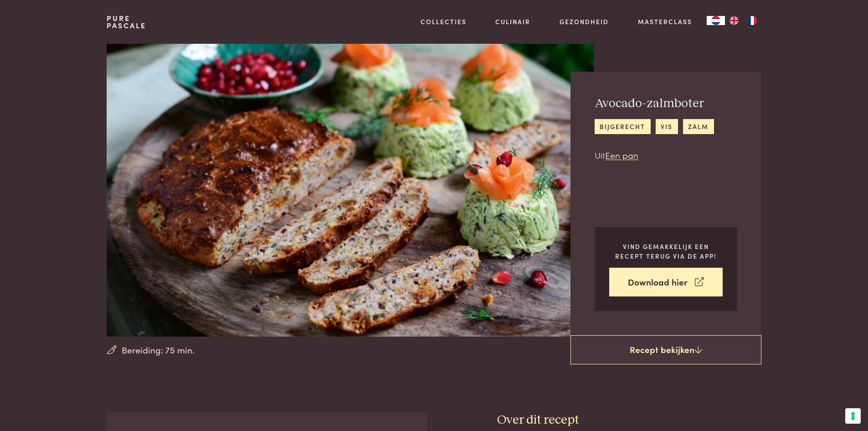 This screenshot has height=431, width=868. What do you see at coordinates (158, 350) in the screenshot?
I see `span: Bereiding: 75 min.` at bounding box center [158, 350].